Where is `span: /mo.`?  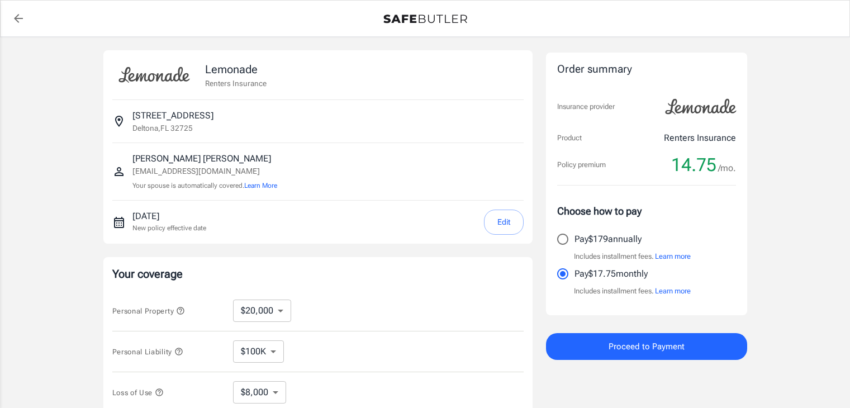 span: /mo. is located at coordinates (727, 168).